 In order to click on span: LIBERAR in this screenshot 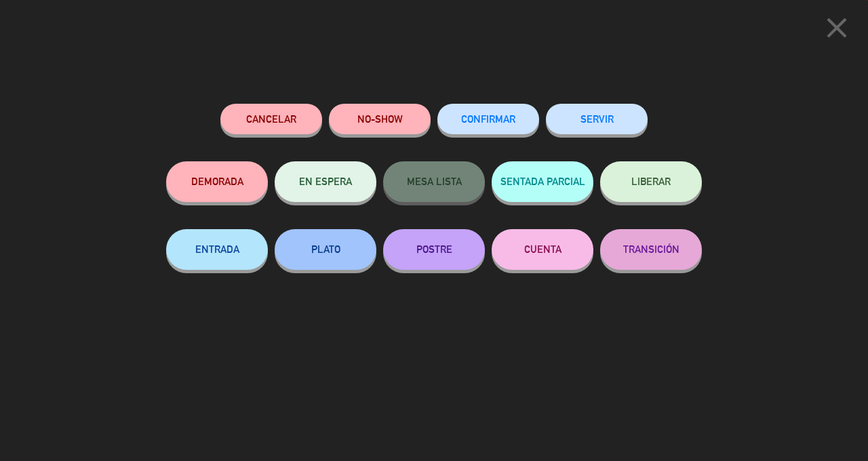, I will do `click(651, 181)`.